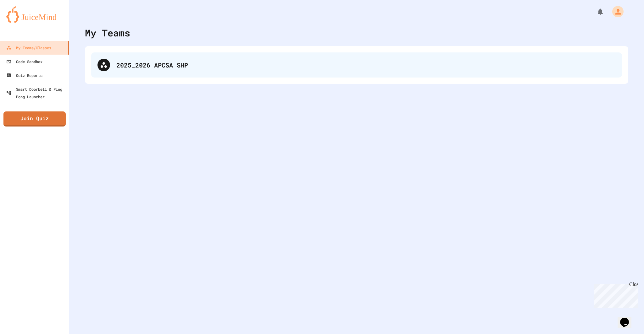  Describe the element at coordinates (615, 12) in the screenshot. I see `div: My Account` at that location.